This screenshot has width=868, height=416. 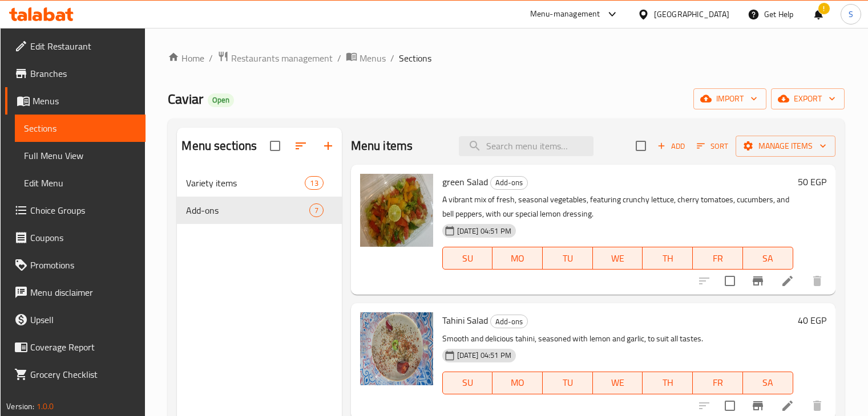 What do you see at coordinates (75, 293) in the screenshot?
I see `a: Menu disclaimer` at bounding box center [75, 293].